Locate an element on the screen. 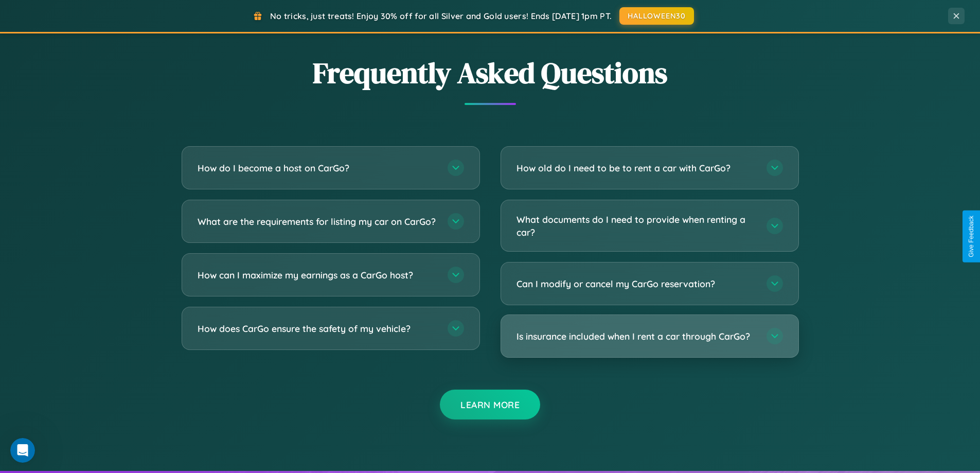  h3: What documents do I need to provide when renting a car? is located at coordinates (636, 225).